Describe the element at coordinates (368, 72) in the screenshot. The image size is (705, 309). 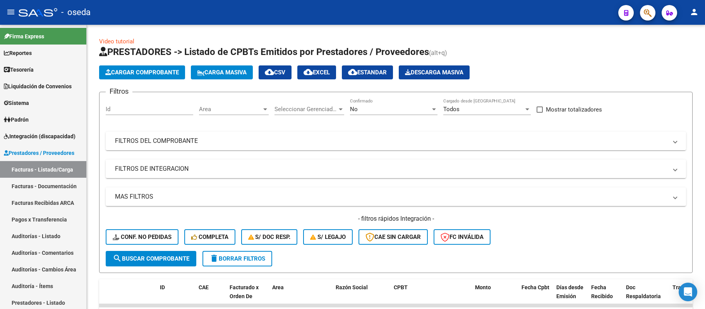
I see `span: Estandar` at that location.